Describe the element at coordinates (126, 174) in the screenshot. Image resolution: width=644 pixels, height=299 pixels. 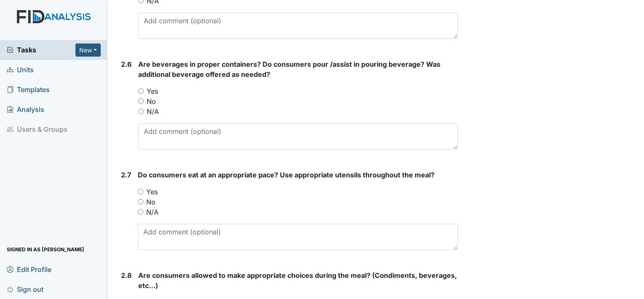
I see `label: 2.7` at that location.